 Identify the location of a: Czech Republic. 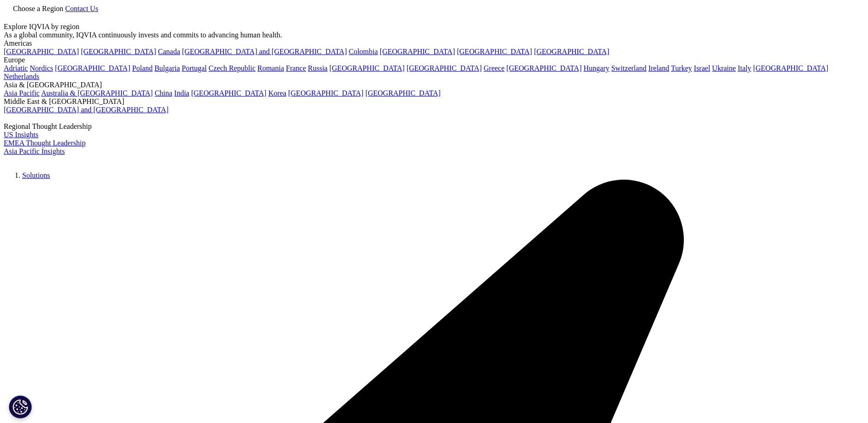
(232, 68).